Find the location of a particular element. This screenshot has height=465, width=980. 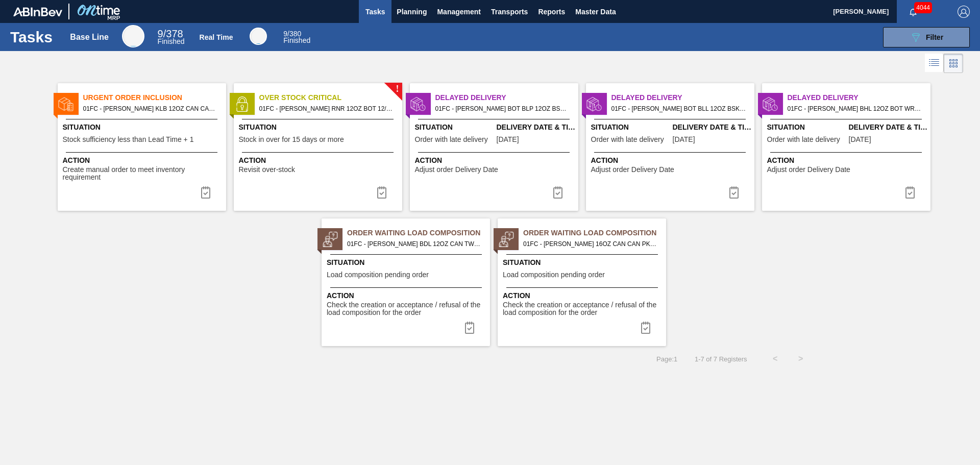

span: Planning is located at coordinates (411, 12).